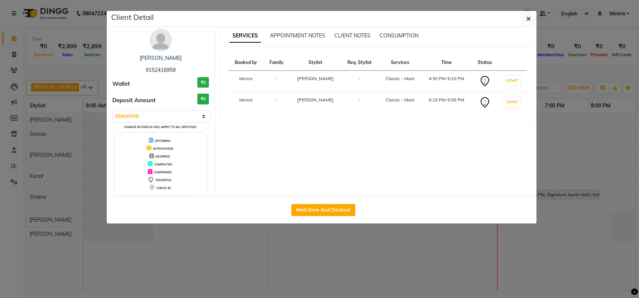  What do you see at coordinates (163, 180) in the screenshot?
I see `span: TENTATIVE` at bounding box center [163, 180].